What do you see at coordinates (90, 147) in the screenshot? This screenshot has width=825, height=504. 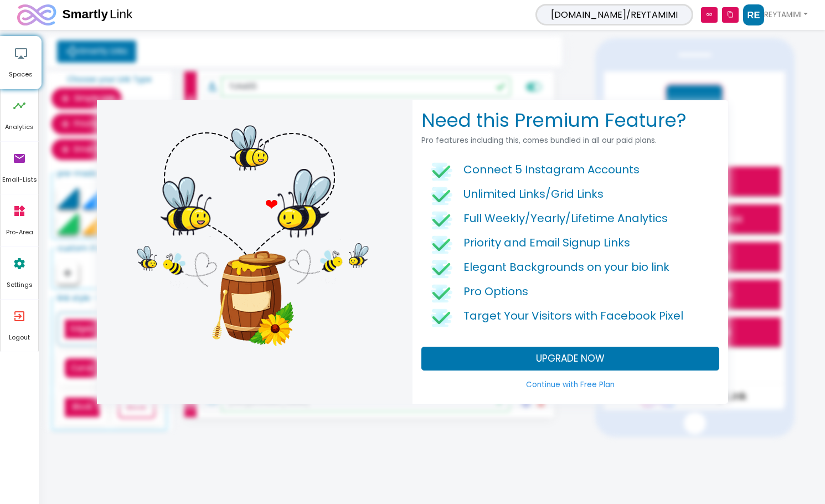 I see `a: LINK ALTERNATIF TUNA55` at bounding box center [90, 147].